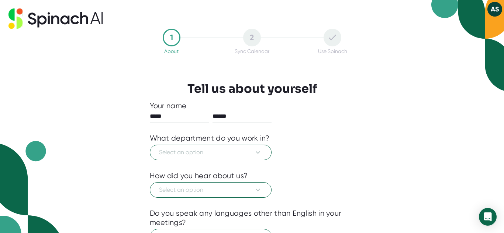 The width and height of the screenshot is (504, 233). What do you see at coordinates (332, 51) in the screenshot?
I see `div: Use Spinach` at bounding box center [332, 51].